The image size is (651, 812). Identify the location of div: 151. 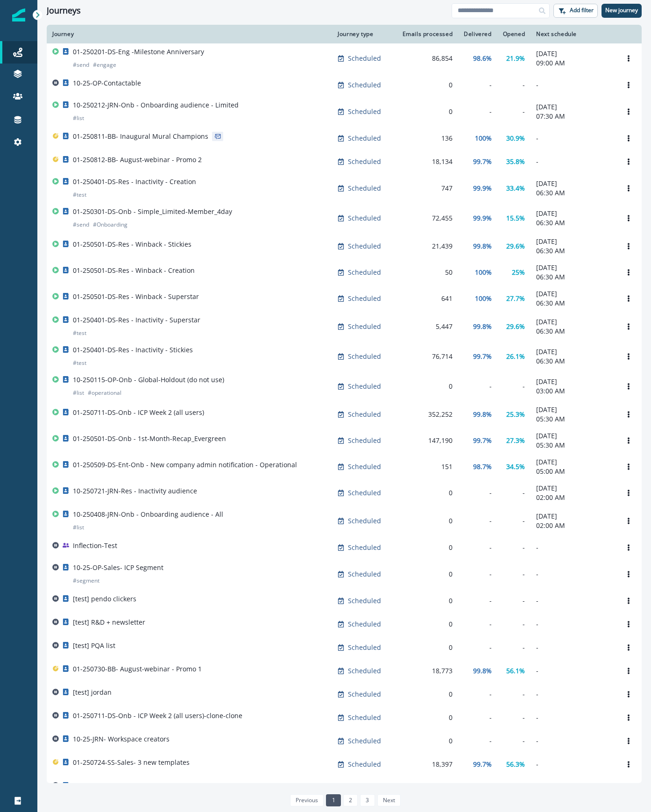
(427, 466).